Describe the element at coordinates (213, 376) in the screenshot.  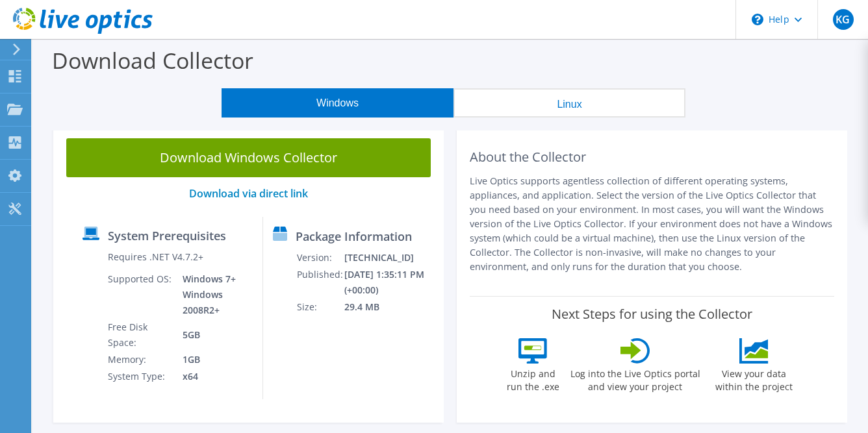
I see `td: x64` at that location.